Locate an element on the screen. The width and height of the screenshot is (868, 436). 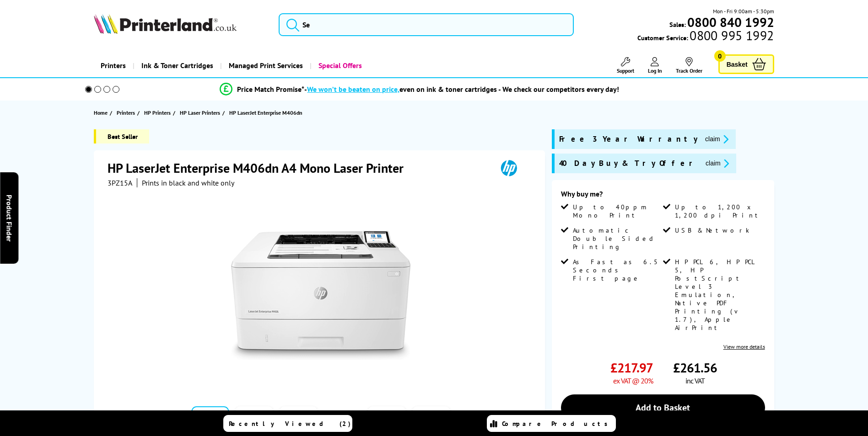
span: 3PZ15A is located at coordinates (120, 183).